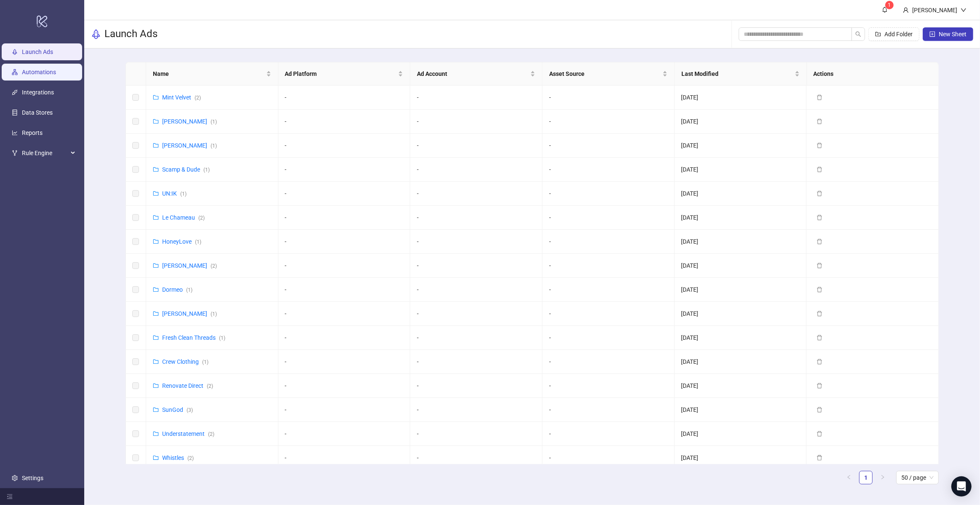 The width and height of the screenshot is (980, 505). What do you see at coordinates (953, 34) in the screenshot?
I see `span: New Sheet` at bounding box center [953, 34].